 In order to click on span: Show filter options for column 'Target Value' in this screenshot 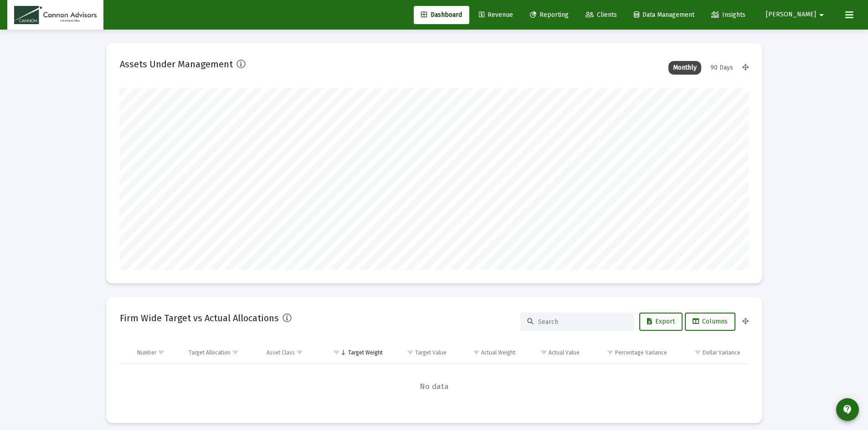, I will do `click(410, 352)`.